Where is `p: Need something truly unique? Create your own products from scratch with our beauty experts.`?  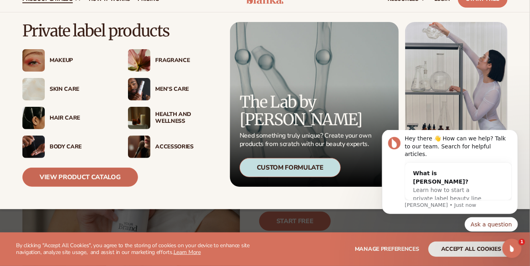
p: Need something truly unique? Create your own products from scratch with our beauty experts. is located at coordinates (307, 140).